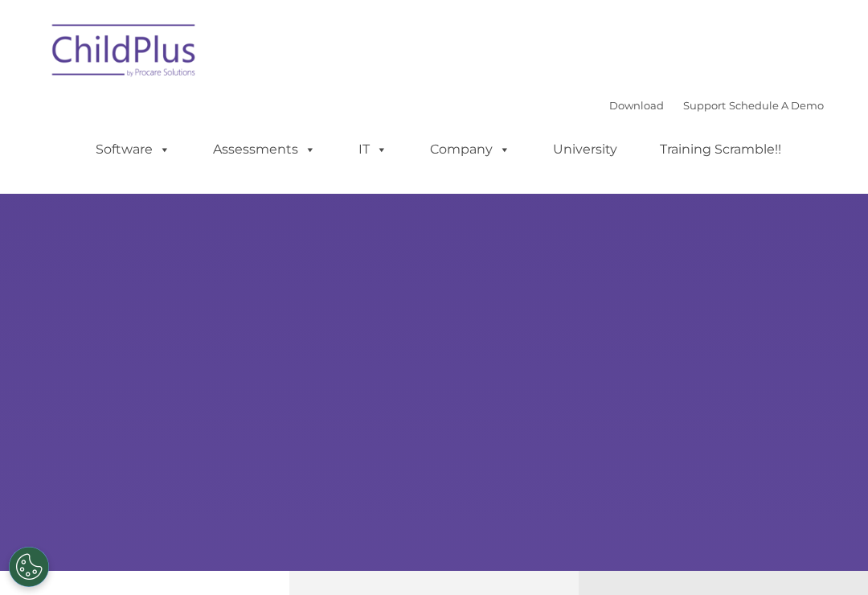 The width and height of the screenshot is (868, 595). What do you see at coordinates (132, 149) in the screenshot?
I see `a: Software` at bounding box center [132, 149].